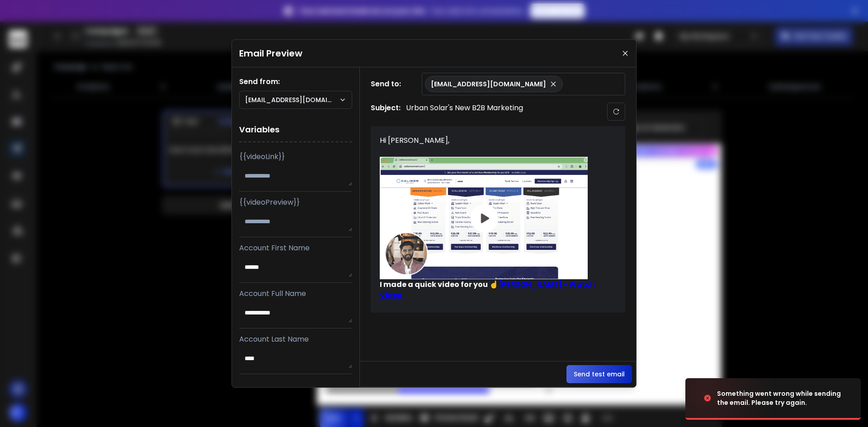  I want to click on button: Send test email, so click(599, 374).